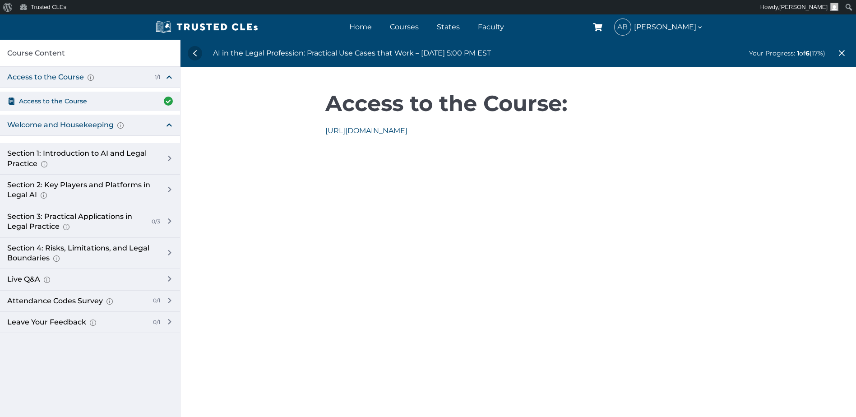 The height and width of the screenshot is (417, 856). What do you see at coordinates (361, 27) in the screenshot?
I see `a: Home` at bounding box center [361, 27].